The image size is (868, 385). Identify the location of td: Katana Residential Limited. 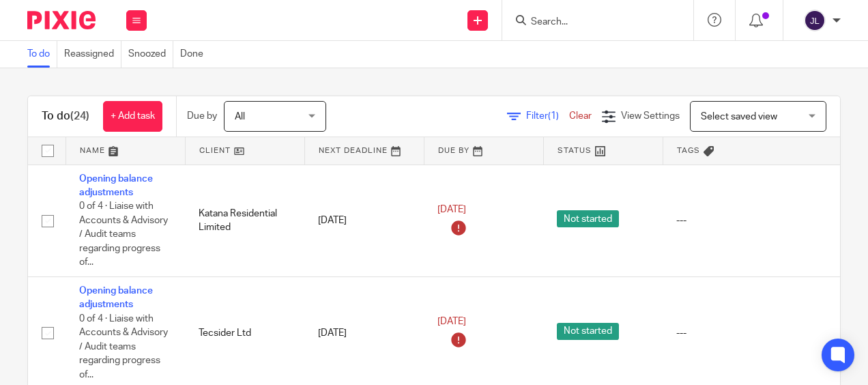
(244, 221).